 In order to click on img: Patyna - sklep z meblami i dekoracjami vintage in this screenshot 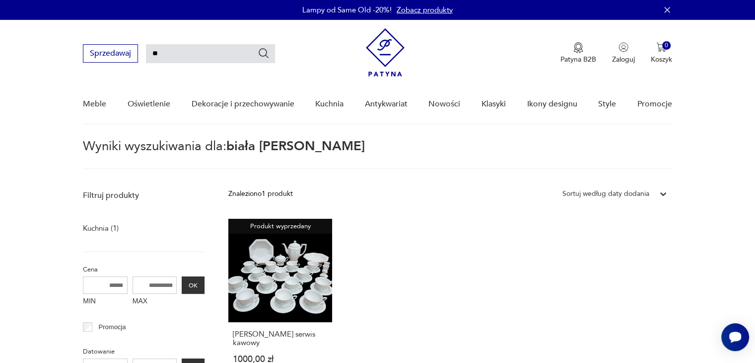, I will do `click(385, 52)`.